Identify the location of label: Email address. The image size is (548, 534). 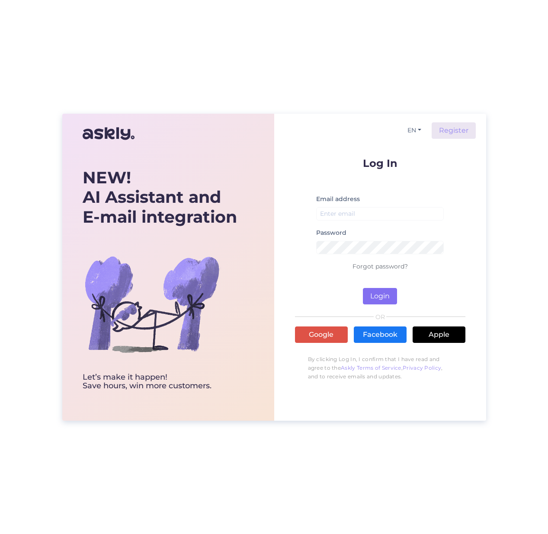
(338, 199).